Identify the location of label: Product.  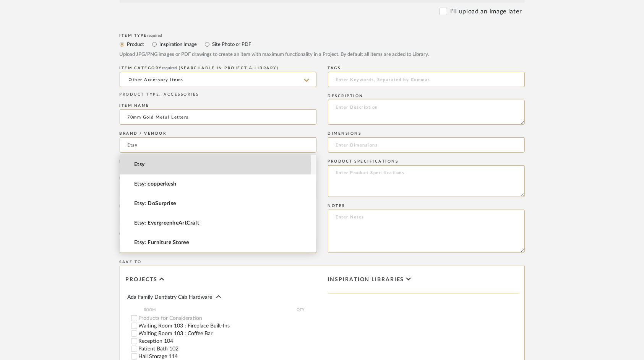
(135, 44).